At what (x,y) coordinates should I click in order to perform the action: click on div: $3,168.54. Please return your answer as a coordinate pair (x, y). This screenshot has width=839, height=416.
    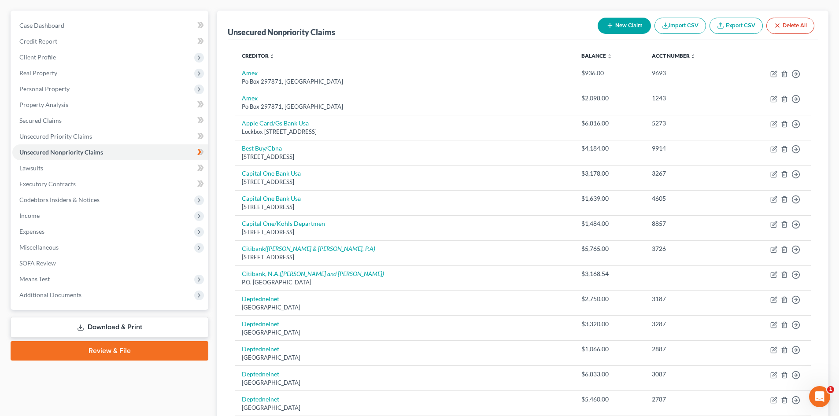
    Looking at the image, I should click on (610, 274).